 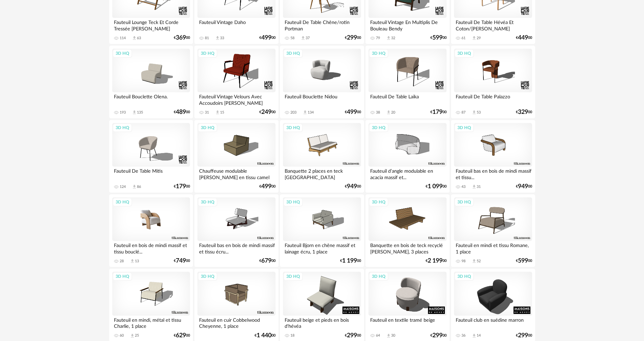 What do you see at coordinates (479, 335) in the screenshot?
I see `div: 14` at bounding box center [479, 335].